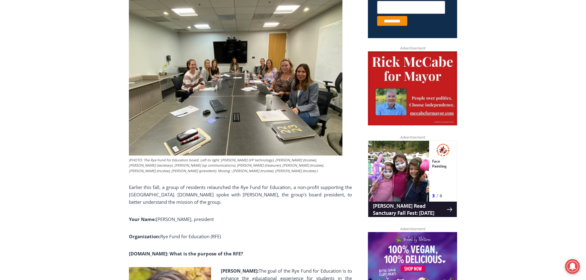 The width and height of the screenshot is (586, 280). Describe the element at coordinates (412, 89) in the screenshot. I see `img: McCabe for Mayor` at that location.